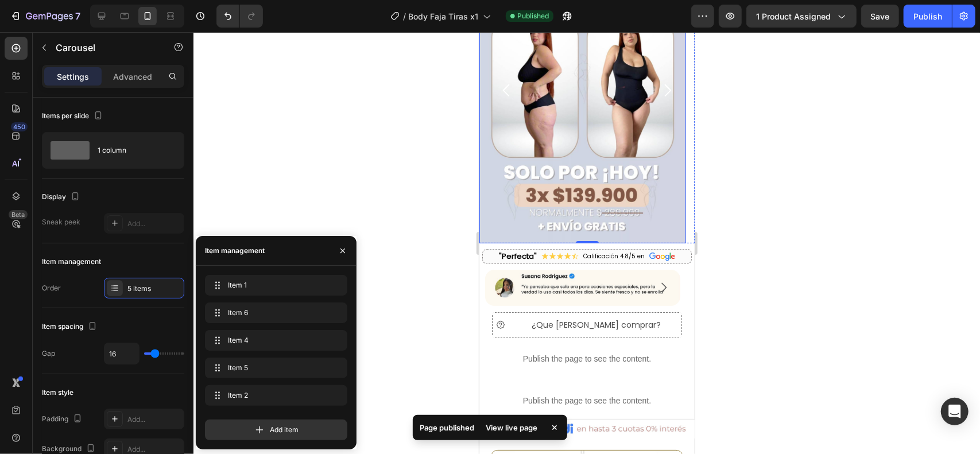 The image size is (980, 454). I want to click on button: Publish, so click(927, 16).